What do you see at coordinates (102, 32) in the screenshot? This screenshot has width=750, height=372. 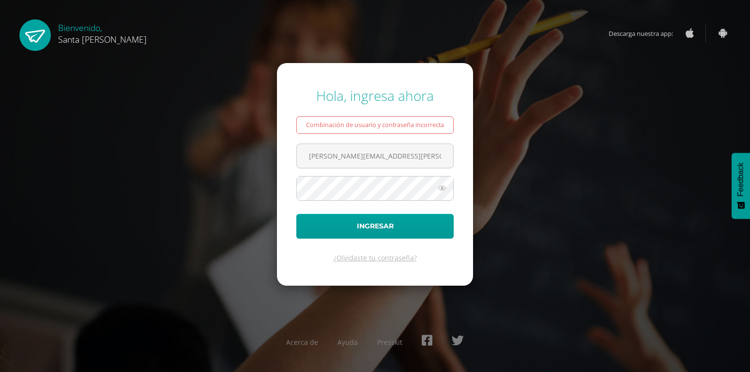 I see `div: Bienvenido,` at bounding box center [102, 32].